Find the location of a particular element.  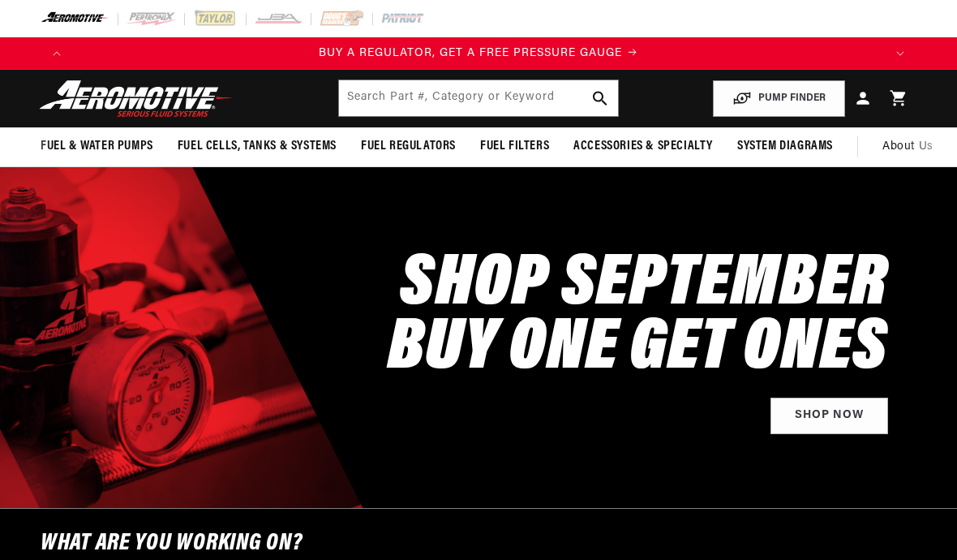

div: Announcement is located at coordinates (478, 53).